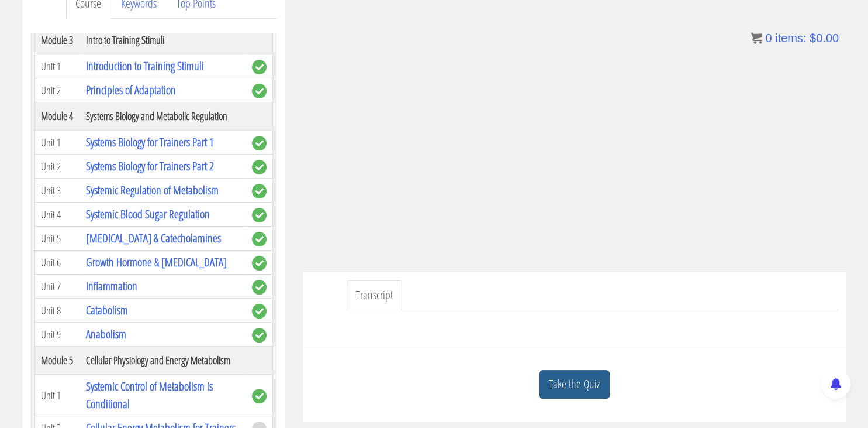 The width and height of the screenshot is (868, 428). What do you see at coordinates (148, 214) in the screenshot?
I see `a: Systemic Blood Sugar Regulation` at bounding box center [148, 214].